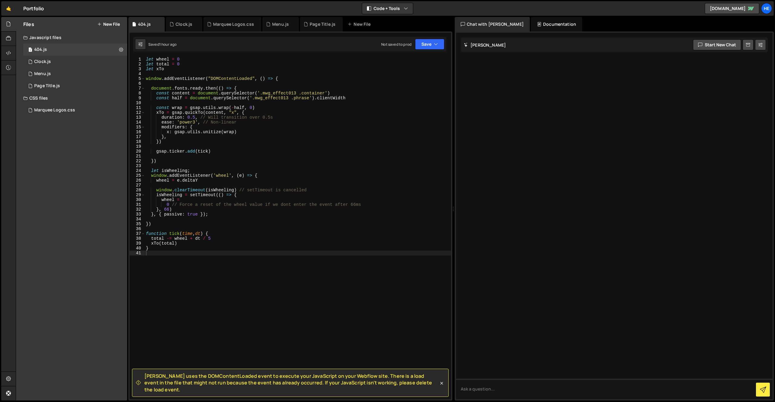 The width and height of the screenshot is (775, 402). What do you see at coordinates (137, 93) in the screenshot?
I see `div: 8` at bounding box center [137, 93].